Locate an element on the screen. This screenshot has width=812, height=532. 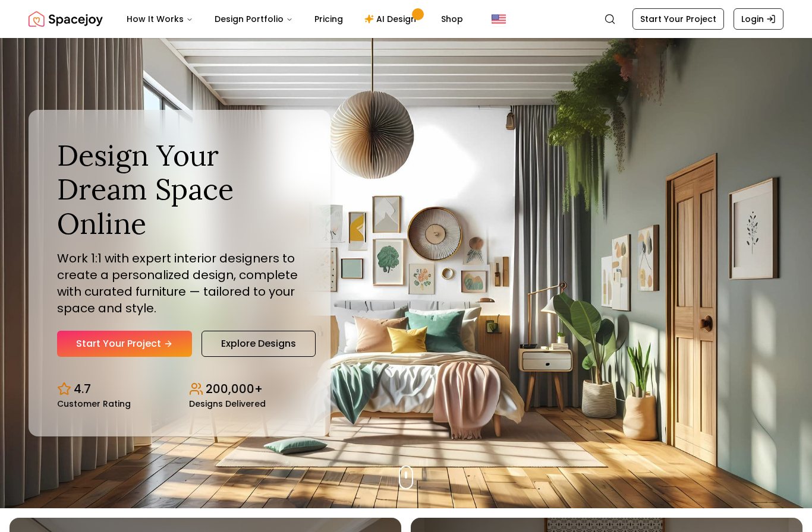
small: Customer Rating is located at coordinates (94, 404).